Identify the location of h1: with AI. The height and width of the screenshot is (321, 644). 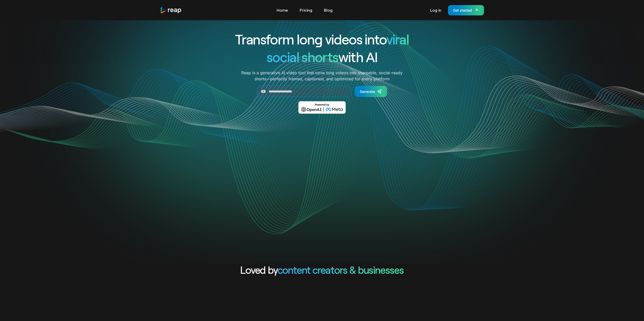
(322, 57).